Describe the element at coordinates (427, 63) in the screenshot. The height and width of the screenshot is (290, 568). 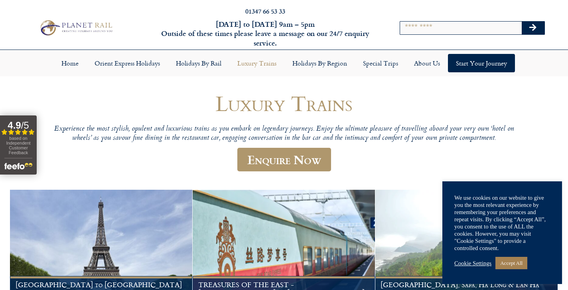
I see `a: About Us` at that location.